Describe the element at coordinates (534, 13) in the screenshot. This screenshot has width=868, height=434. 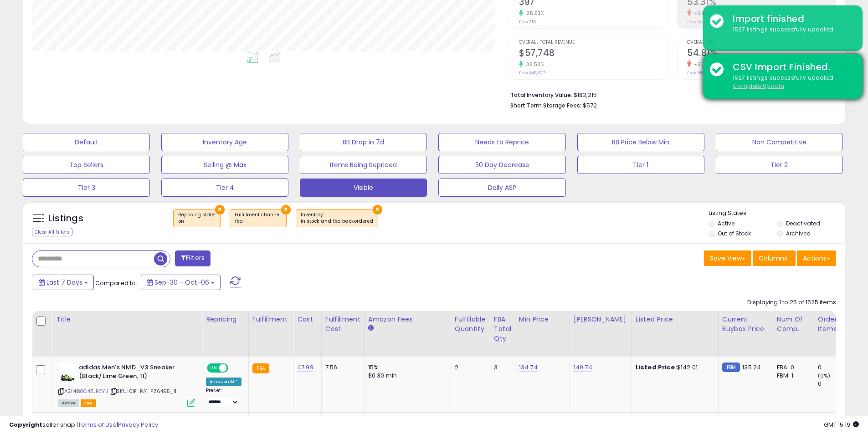
I see `small: 25.63%` at that location.